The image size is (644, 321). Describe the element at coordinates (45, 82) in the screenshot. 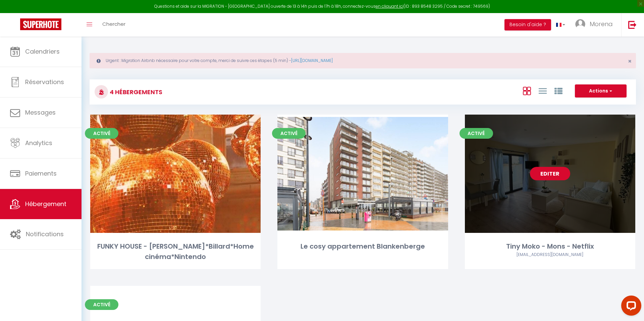

I see `span: Réservations` at that location.